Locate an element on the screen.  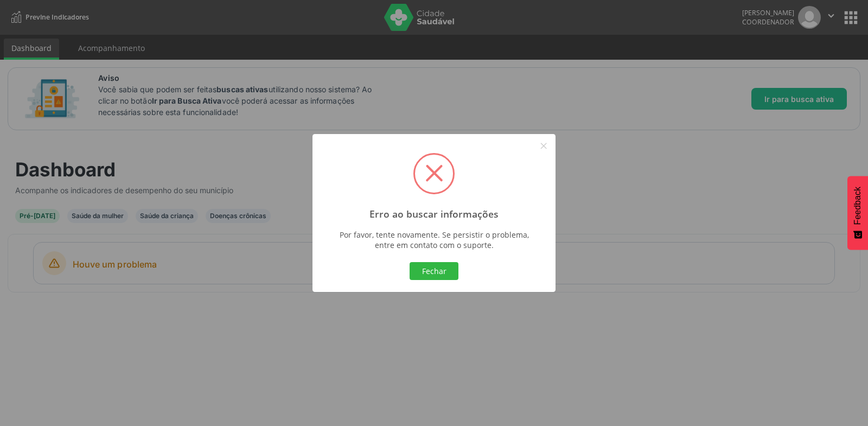
span: Feedback is located at coordinates (858, 206).